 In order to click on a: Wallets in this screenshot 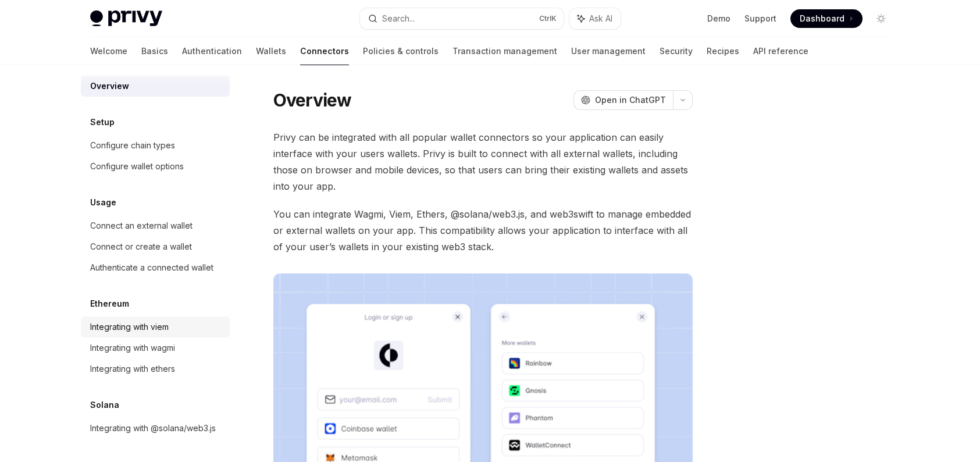, I will do `click(271, 51)`.